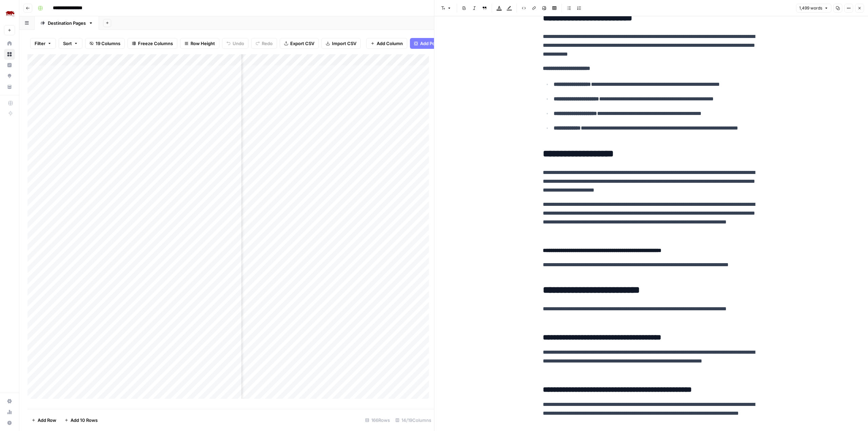  What do you see at coordinates (67, 23) in the screenshot?
I see `div: Destination Pages` at bounding box center [67, 23].